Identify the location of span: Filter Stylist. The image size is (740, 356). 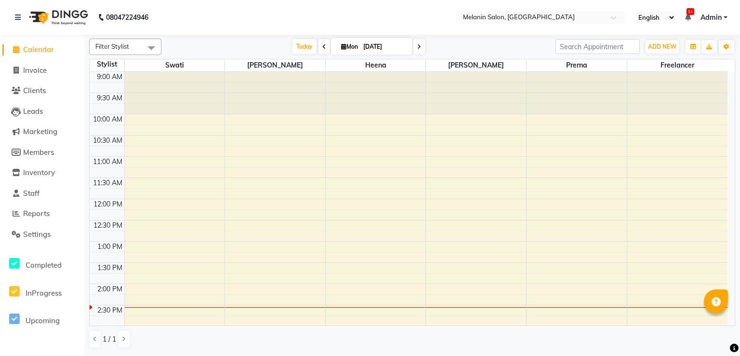
(112, 46).